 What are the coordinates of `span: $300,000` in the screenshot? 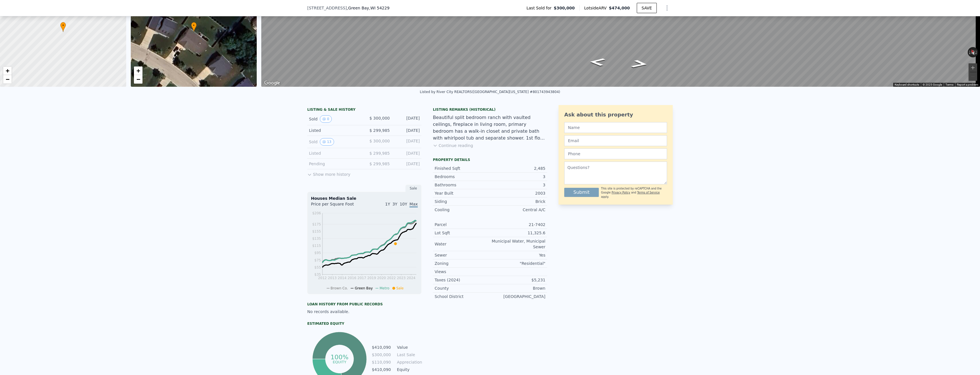 It's located at (565, 8).